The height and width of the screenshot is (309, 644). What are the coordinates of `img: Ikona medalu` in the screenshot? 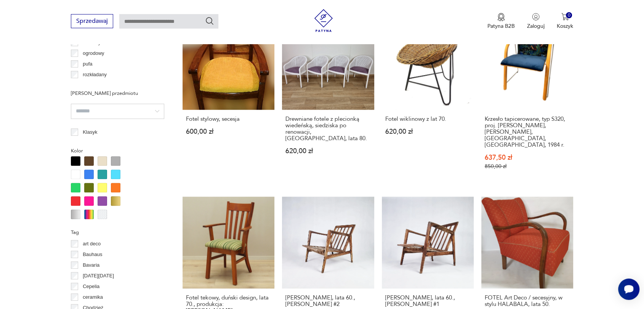 It's located at (501, 17).